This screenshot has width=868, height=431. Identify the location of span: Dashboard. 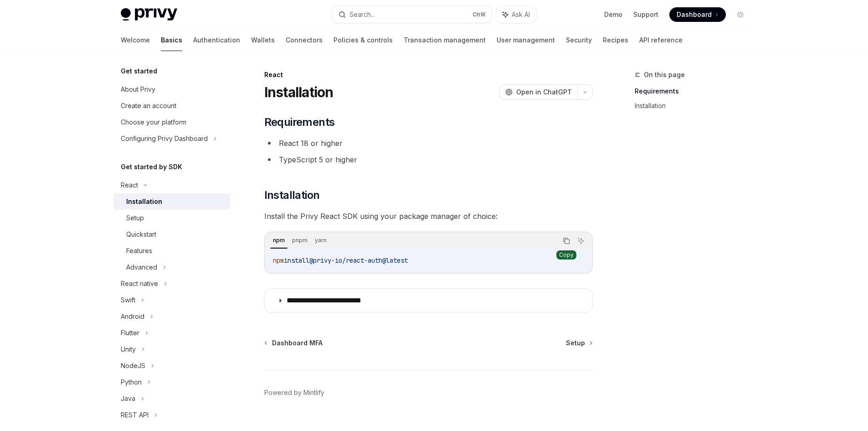
(694, 15).